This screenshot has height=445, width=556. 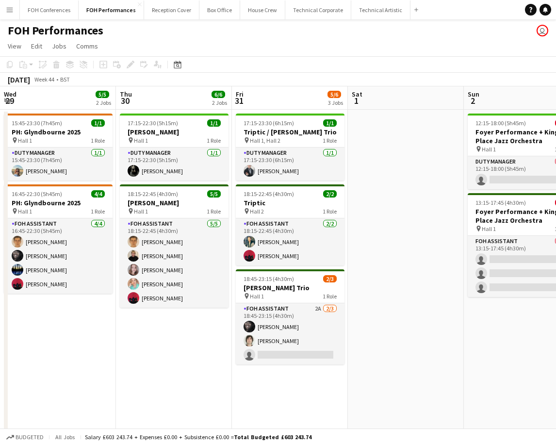 I want to click on app-user-avatar: Visitor Services, so click(x=542, y=31).